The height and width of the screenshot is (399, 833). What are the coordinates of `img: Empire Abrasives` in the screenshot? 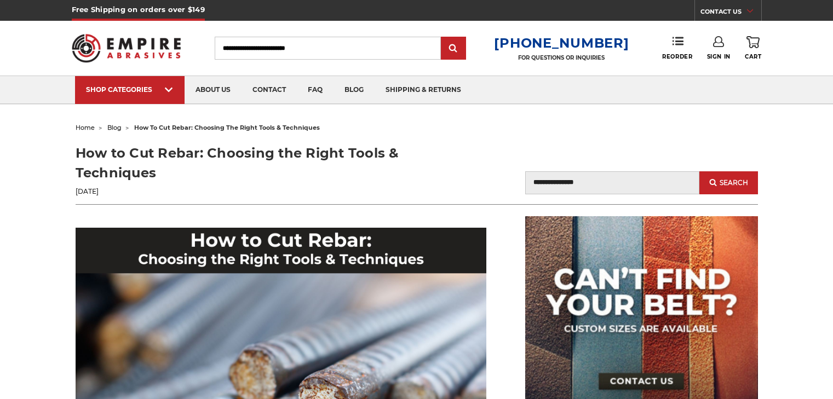 It's located at (126, 48).